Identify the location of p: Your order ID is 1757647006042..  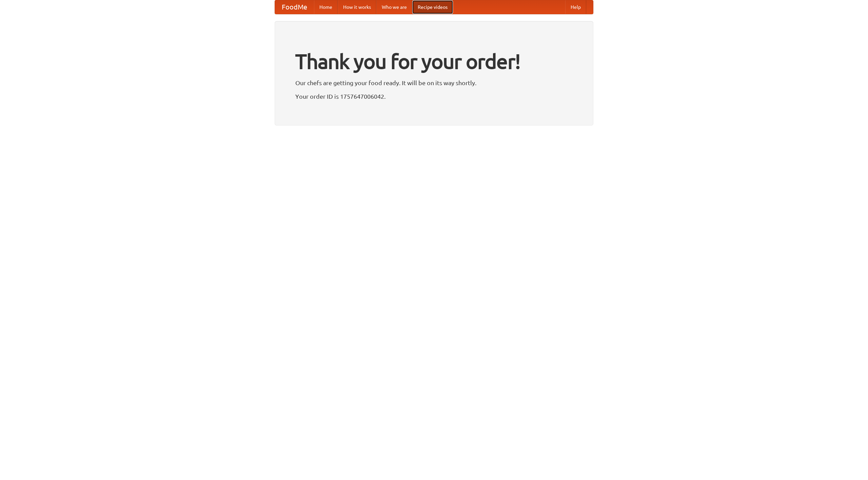
(434, 96).